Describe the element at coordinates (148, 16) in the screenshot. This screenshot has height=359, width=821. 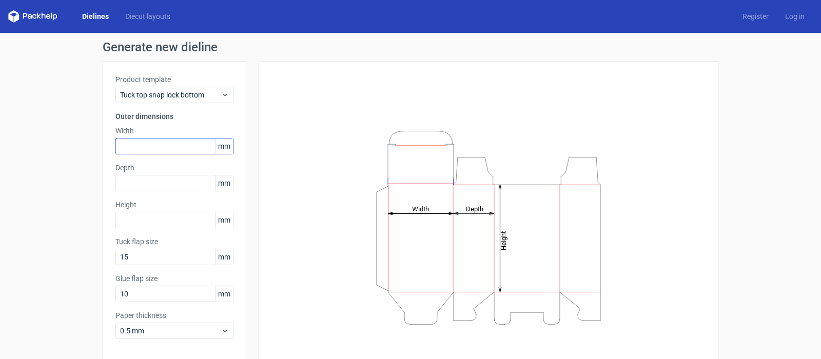
I see `a: Diecut layouts` at that location.